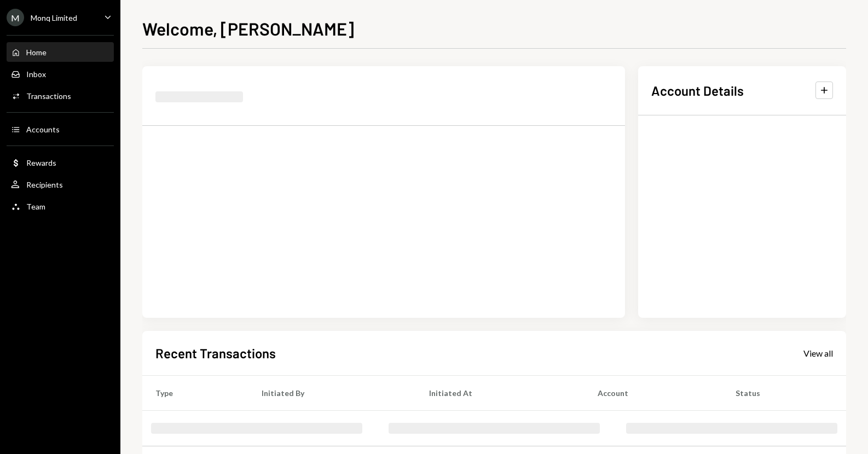 The image size is (868, 454). Describe the element at coordinates (60, 184) in the screenshot. I see `a: Recipients` at that location.